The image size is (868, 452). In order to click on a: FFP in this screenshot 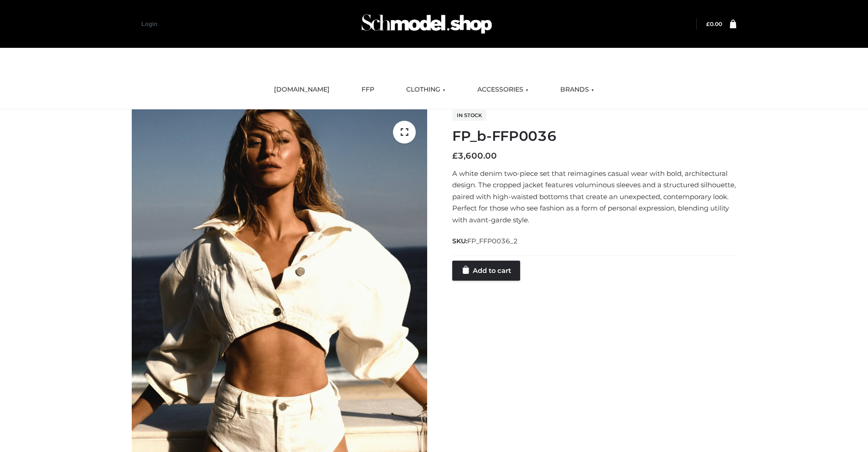, I will do `click(368, 90)`.